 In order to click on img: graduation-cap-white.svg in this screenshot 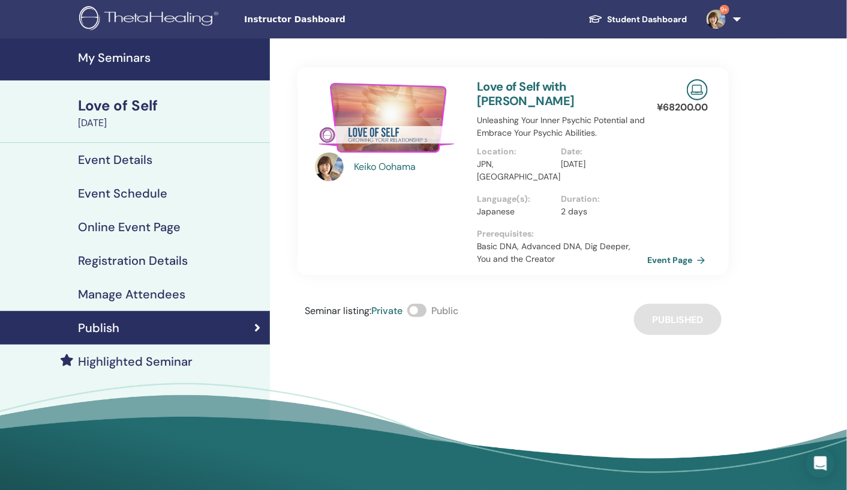, I will do `click(596, 19)`.